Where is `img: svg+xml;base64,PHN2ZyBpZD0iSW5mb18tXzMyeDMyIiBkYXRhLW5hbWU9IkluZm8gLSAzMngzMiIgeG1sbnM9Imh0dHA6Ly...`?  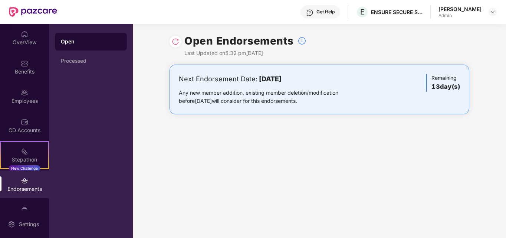 img: svg+xml;base64,PHN2ZyBpZD0iSW5mb18tXzMyeDMyIiBkYXRhLW5hbWU9IkluZm8gLSAzMngzMiIgeG1sbnM9Imh0dHA6Ly... is located at coordinates (302, 41).